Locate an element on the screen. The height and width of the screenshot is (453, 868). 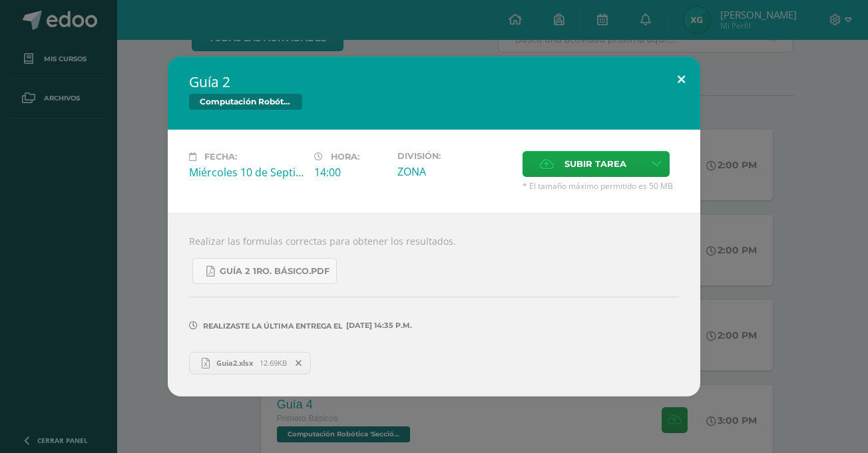
span: Hora: is located at coordinates (345, 157).